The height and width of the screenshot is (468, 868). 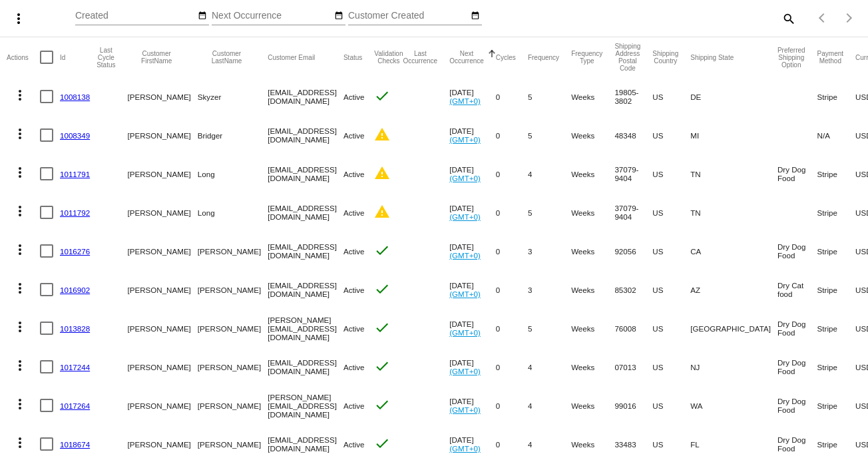 What do you see at coordinates (75, 212) in the screenshot?
I see `a: 1011792` at bounding box center [75, 212].